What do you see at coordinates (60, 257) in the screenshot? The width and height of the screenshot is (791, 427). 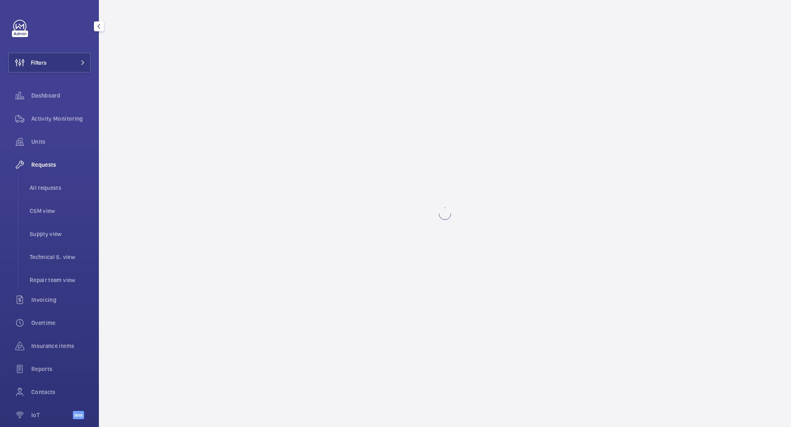 I see `span: Technical S. view` at bounding box center [60, 257].